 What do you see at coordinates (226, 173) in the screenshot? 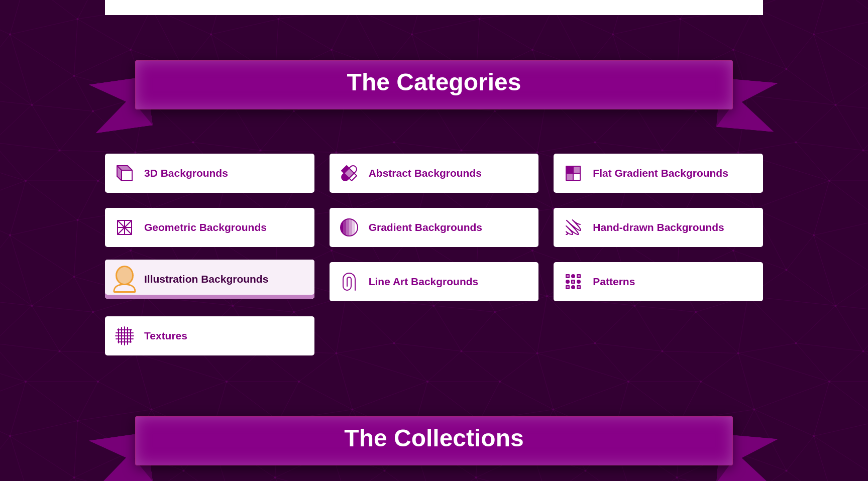
I see `p: 3D Backgrounds` at bounding box center [226, 173].